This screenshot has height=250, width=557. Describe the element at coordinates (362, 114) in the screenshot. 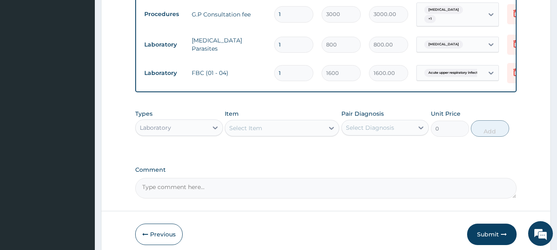

I see `label: Pair Diagnosis` at that location.